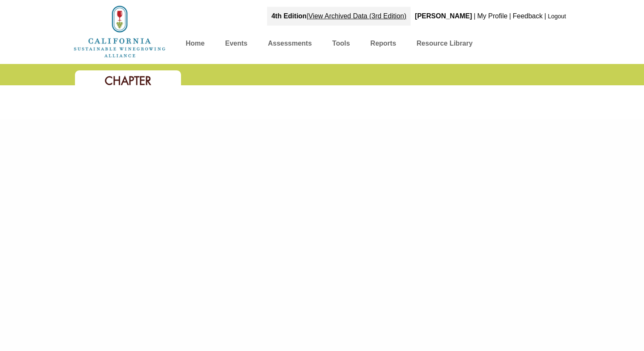 The height and width of the screenshot is (351, 644). I want to click on a: View Archived Data (3rd Edition), so click(357, 16).